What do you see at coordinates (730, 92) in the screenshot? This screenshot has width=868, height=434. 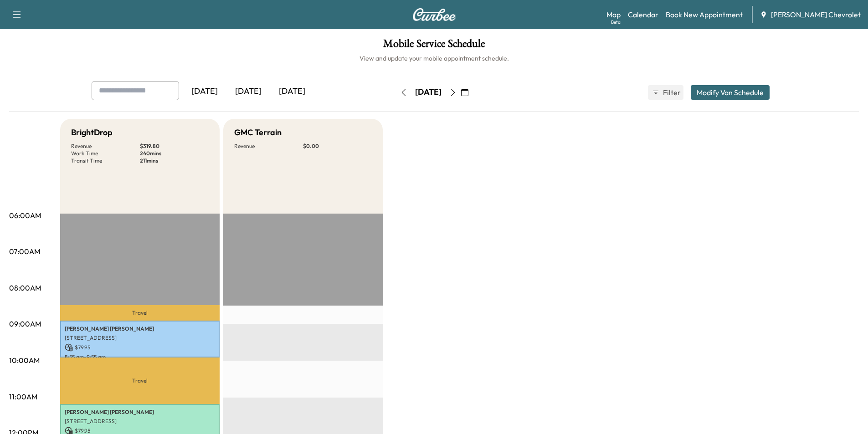 I see `button: Modify Van Schedule` at bounding box center [730, 92].